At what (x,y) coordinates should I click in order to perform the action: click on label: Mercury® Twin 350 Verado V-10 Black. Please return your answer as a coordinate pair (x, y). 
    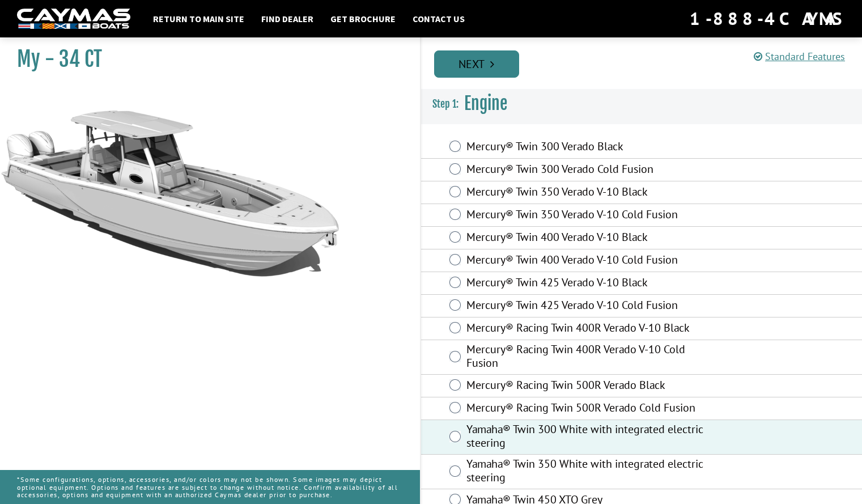
    Looking at the image, I should click on (585, 193).